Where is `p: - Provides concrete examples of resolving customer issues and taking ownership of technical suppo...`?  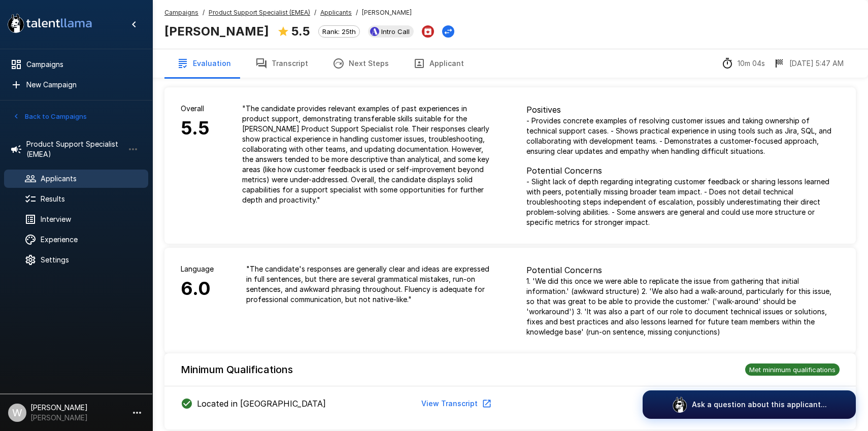 p: - Provides concrete examples of resolving customer issues and taking ownership of technical suppo... is located at coordinates (683, 136).